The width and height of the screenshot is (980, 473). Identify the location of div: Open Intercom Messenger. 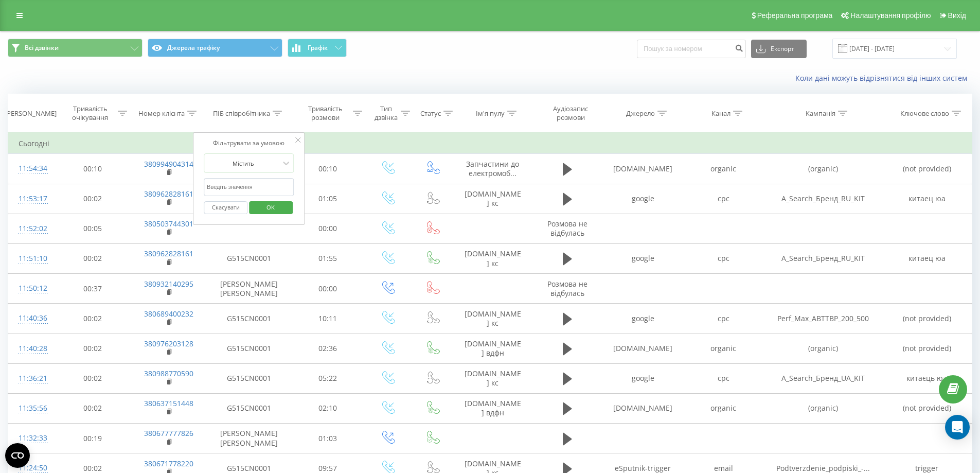
(957, 427).